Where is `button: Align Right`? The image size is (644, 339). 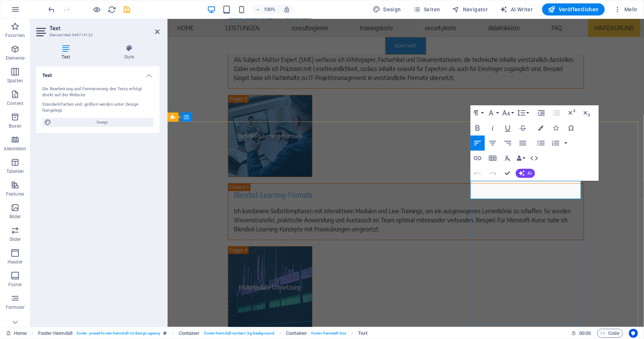 button: Align Right is located at coordinates (508, 143).